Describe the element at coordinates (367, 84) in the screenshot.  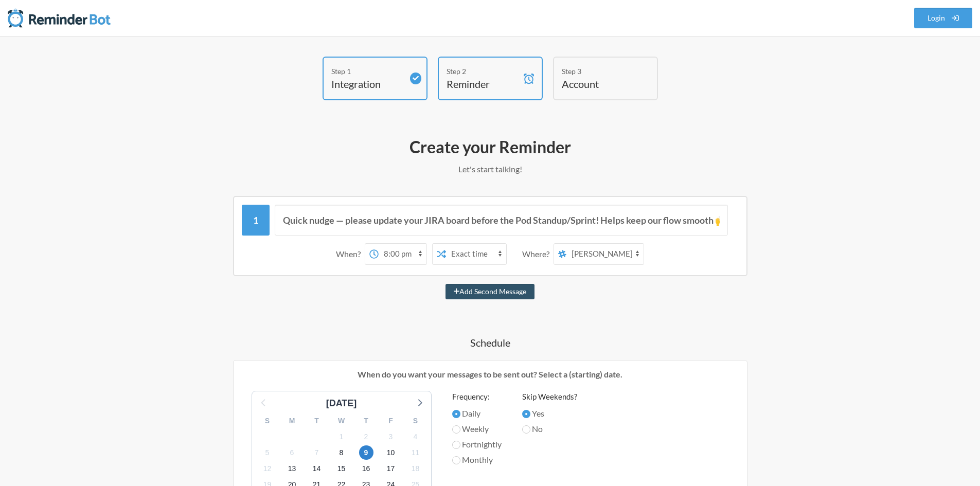
I see `h4: Integration` at that location.